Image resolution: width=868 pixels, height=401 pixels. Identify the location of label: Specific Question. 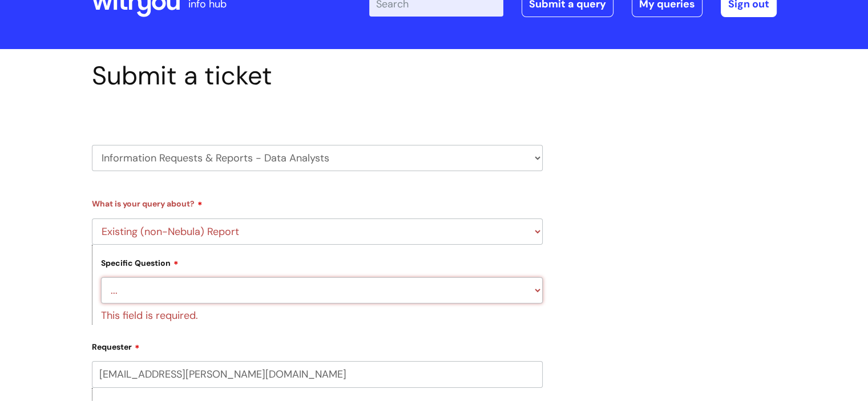
(140, 262).